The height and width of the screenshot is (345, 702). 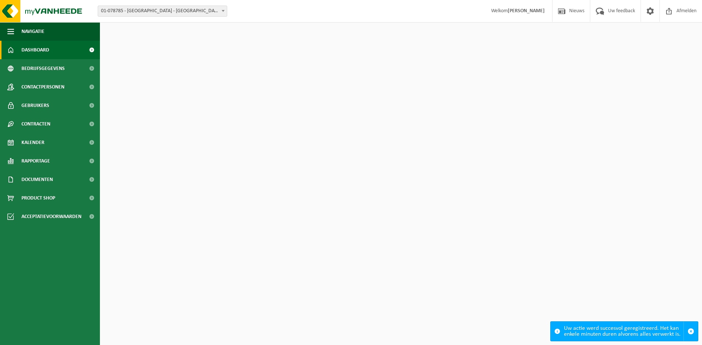 I want to click on span: Acceptatievoorwaarden, so click(x=51, y=216).